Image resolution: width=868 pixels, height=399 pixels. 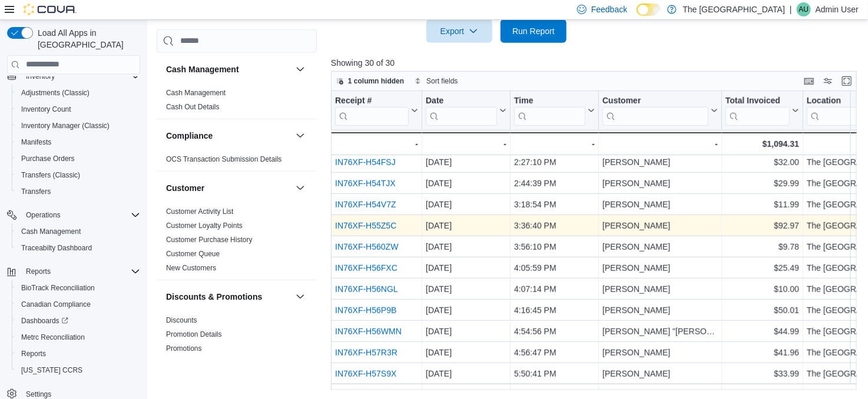 What do you see at coordinates (762, 111) in the screenshot?
I see `button: Total Invoiced` at bounding box center [762, 111].